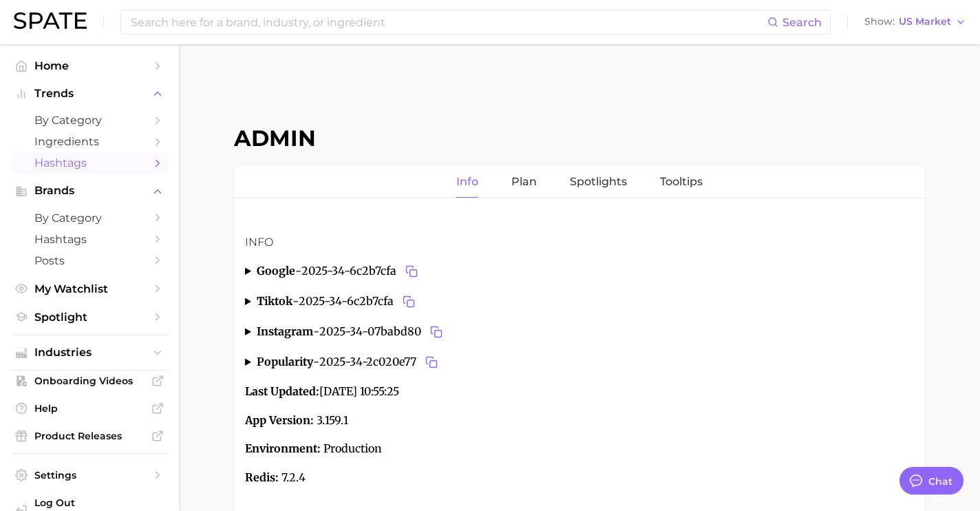  Describe the element at coordinates (579, 302) in the screenshot. I see `summary: tiktok-2025-34-6c2b7cfaCopy 2025-34-6c2b7cfa to clipboard` at that location.